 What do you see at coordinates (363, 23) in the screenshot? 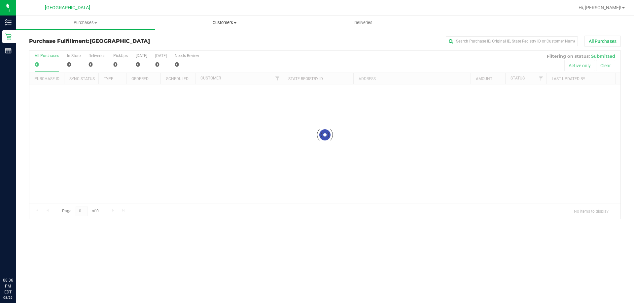
I see `span: Deliveries` at bounding box center [363, 23].